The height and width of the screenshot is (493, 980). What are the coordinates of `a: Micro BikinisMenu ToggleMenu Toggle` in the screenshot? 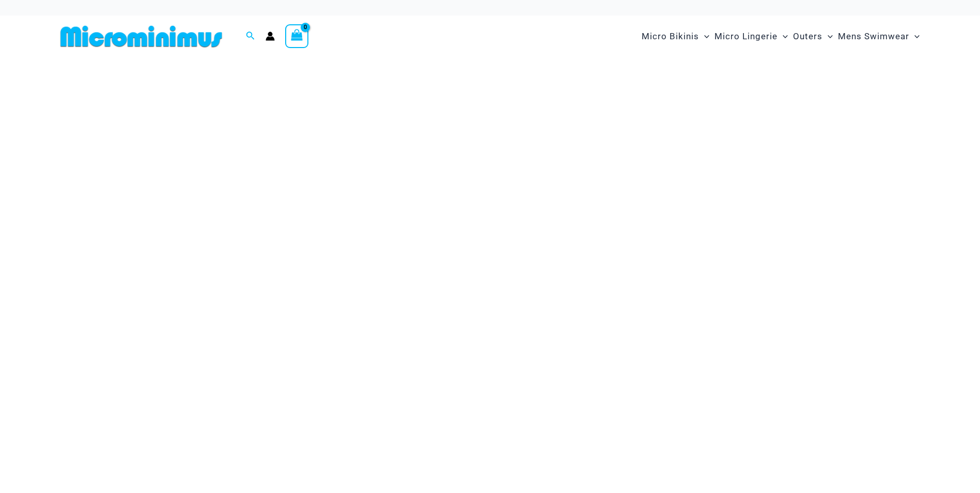 It's located at (675, 36).